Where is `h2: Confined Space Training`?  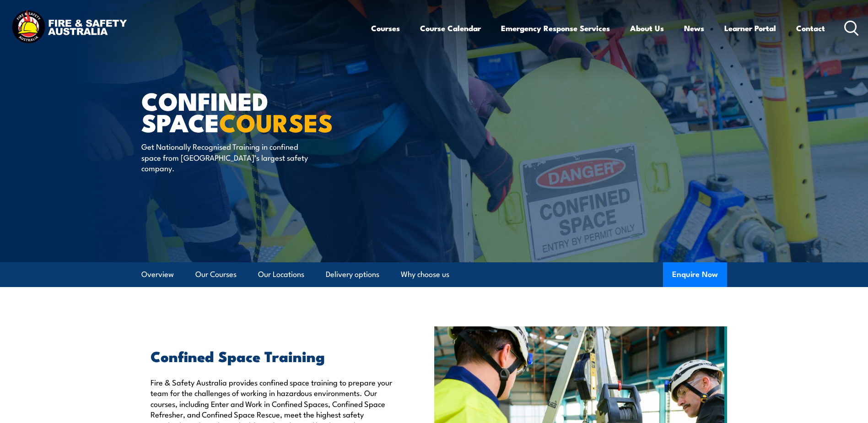
h2: Confined Space Training is located at coordinates (272, 356).